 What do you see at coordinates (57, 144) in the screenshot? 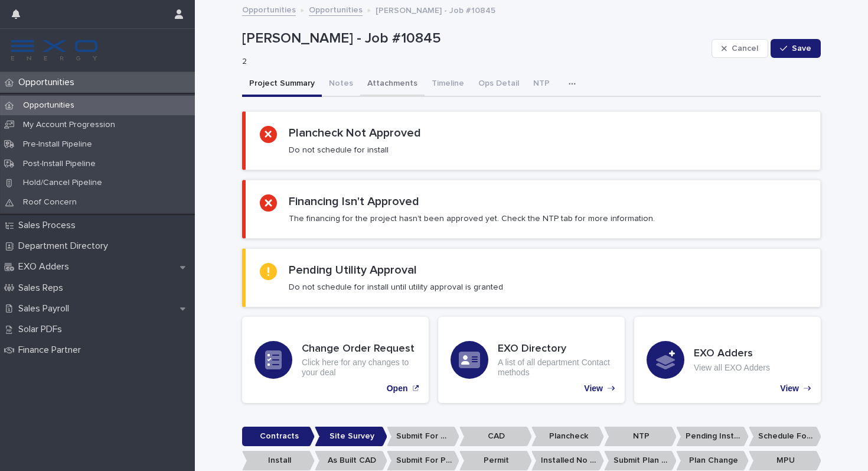
I see `p: Pre-Install Pipeline` at bounding box center [57, 144].